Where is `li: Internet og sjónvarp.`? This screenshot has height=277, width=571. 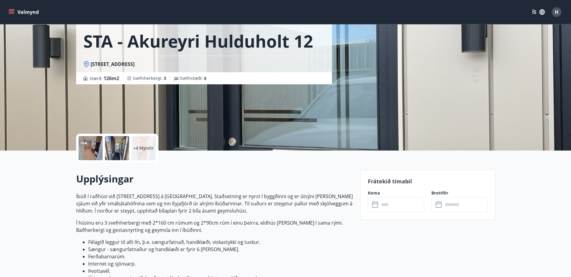
li: Internet og sjónvarp. is located at coordinates (221, 264).